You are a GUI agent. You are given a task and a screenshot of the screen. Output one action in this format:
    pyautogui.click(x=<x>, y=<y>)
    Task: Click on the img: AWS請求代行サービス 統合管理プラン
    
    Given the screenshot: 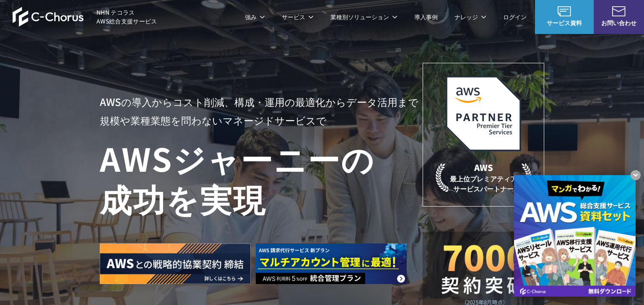 What is the action you would take?
    pyautogui.click(x=331, y=264)
    